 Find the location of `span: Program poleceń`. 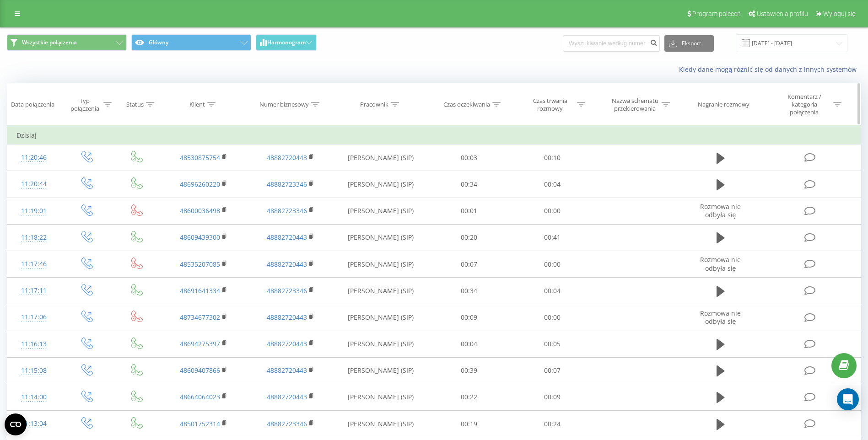

span: Program poleceń is located at coordinates (717, 13).